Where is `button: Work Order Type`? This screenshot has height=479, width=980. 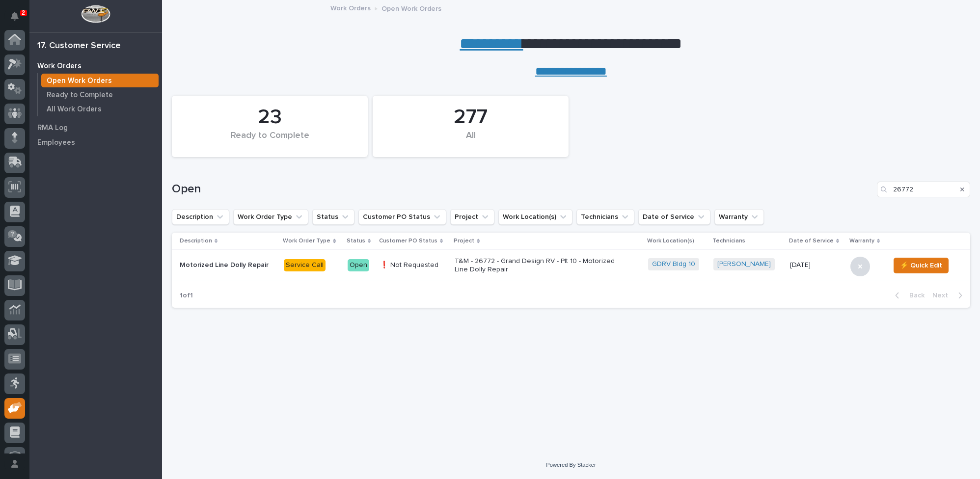 button: Work Order Type is located at coordinates (271, 217).